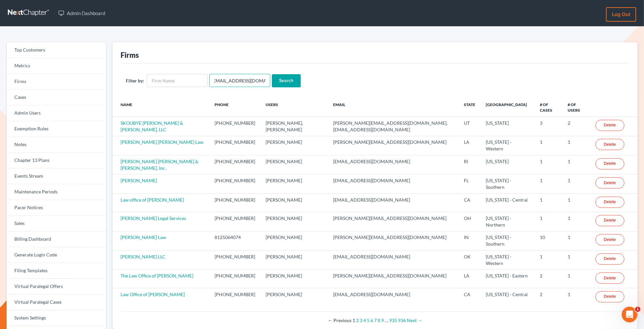 The width and height of the screenshot is (644, 329). What do you see at coordinates (469, 126) in the screenshot?
I see `td: UT` at bounding box center [469, 126].